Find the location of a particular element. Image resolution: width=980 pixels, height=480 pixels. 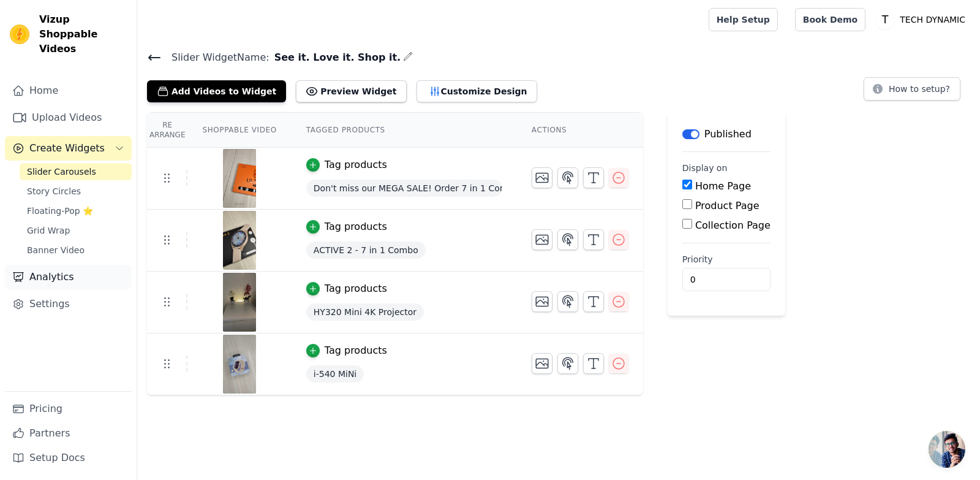

div: Open chat is located at coordinates (947, 449).